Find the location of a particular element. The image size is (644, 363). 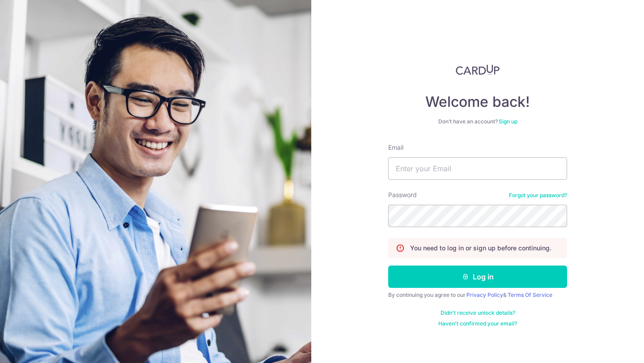

a: Haven't confirmed your email? is located at coordinates (478, 324).